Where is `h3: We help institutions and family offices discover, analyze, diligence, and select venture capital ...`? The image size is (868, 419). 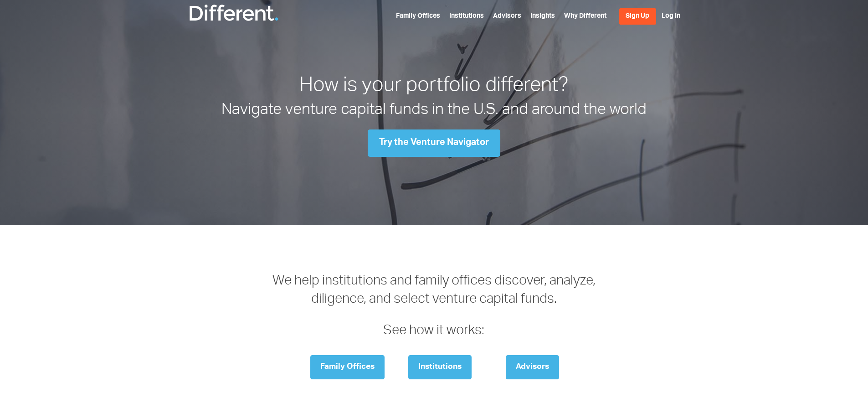 h3: We help institutions and family offices discover, analyze, diligence, and select venture capital ... is located at coordinates (434, 307).